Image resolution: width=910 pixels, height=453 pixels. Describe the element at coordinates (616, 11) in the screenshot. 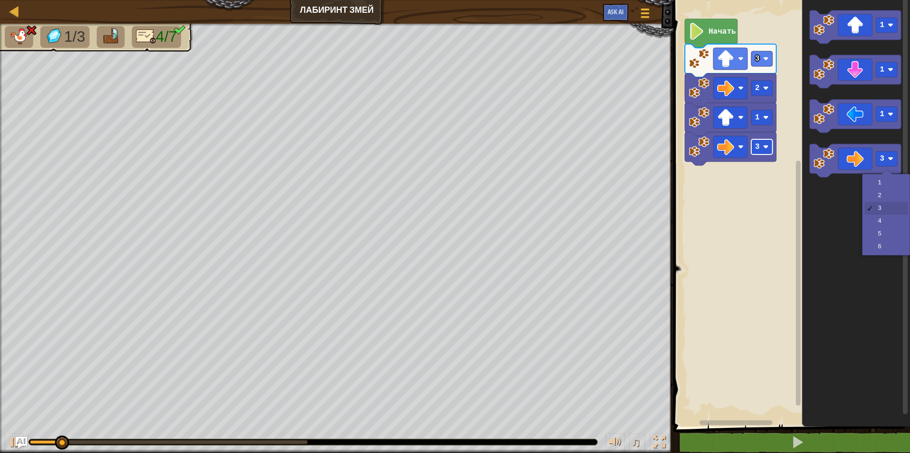

I see `span: Ask AI` at that location.